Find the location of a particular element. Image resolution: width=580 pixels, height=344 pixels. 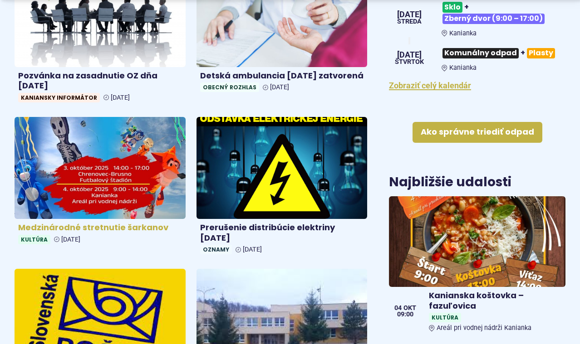

span: 04 is located at coordinates (398, 309).